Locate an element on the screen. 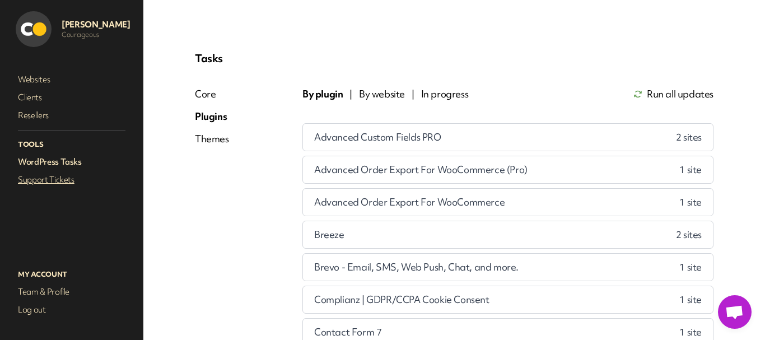 The height and width of the screenshot is (340, 765). span: In progress is located at coordinates (445, 94).